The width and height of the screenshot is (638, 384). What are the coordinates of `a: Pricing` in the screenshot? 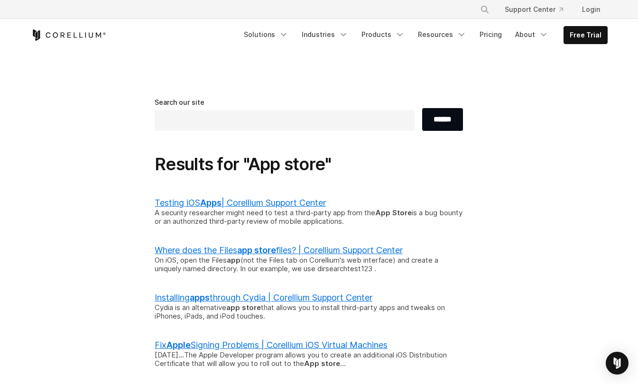 It's located at (490, 35).